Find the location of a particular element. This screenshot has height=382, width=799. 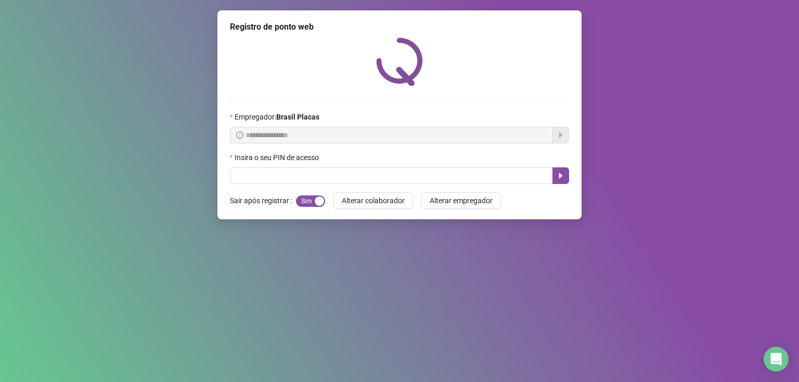

div: Open Intercom Messenger is located at coordinates (776, 359).